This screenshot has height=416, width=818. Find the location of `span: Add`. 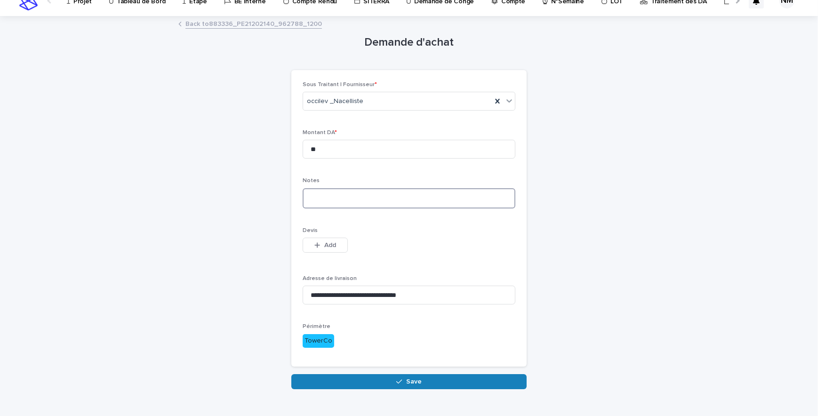

span: Add is located at coordinates (330, 245).